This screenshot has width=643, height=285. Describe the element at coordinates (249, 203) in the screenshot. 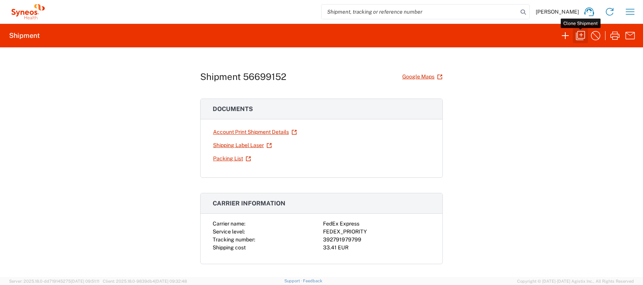

I see `span: Carrier information` at that location.